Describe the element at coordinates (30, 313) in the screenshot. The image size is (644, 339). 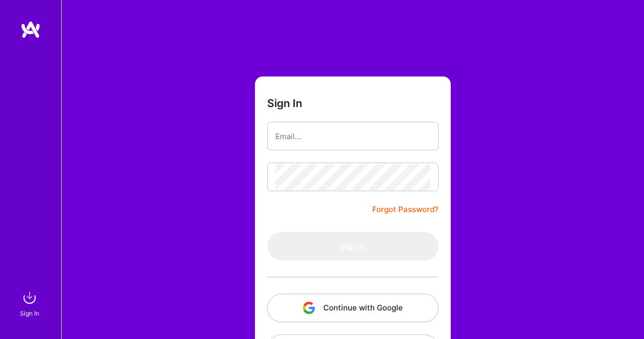
I see `div: Sign In` at that location.